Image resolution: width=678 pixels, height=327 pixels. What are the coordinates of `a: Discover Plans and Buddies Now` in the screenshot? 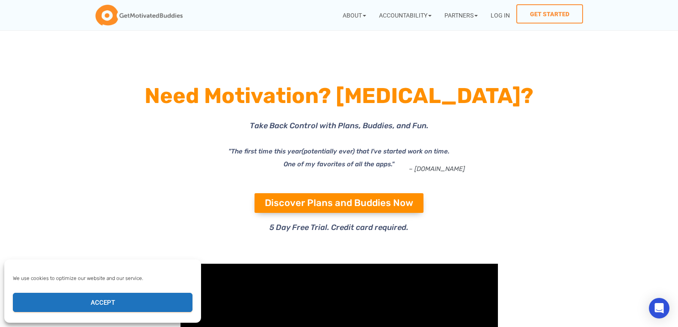 It's located at (339, 203).